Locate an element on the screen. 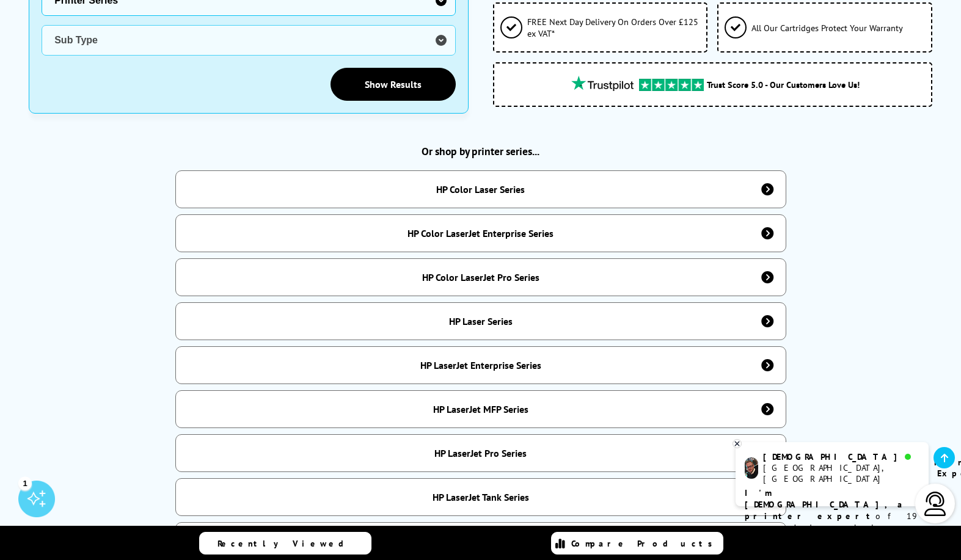  a: Compare Products is located at coordinates (637, 544).